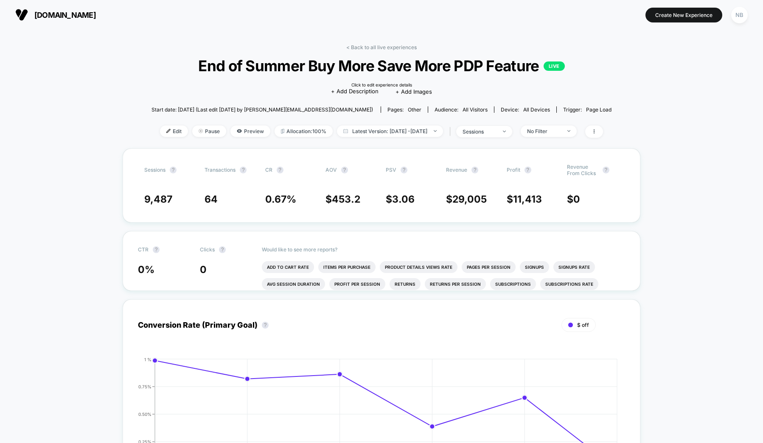 The height and width of the screenshot is (443, 763). I want to click on li: Returns Per Session, so click(455, 284).